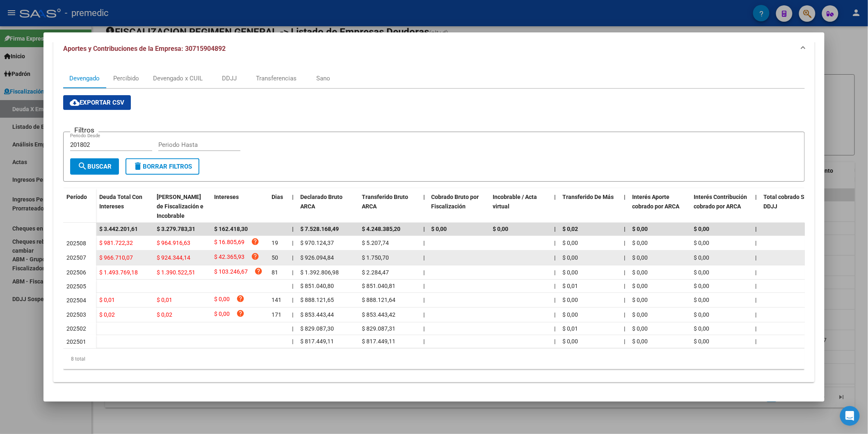 The height and width of the screenshot is (434, 868). I want to click on span: Deuda Total Con Intereses, so click(120, 202).